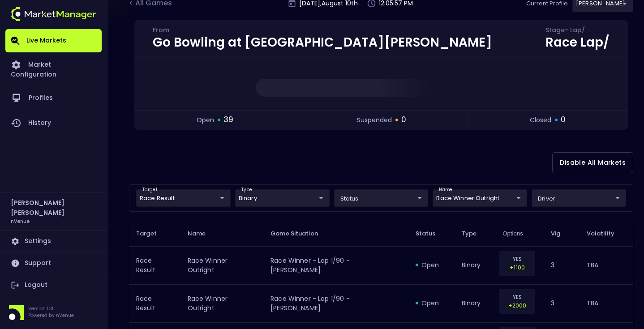 This screenshot has width=644, height=329. I want to click on span: Volatility, so click(606, 234).